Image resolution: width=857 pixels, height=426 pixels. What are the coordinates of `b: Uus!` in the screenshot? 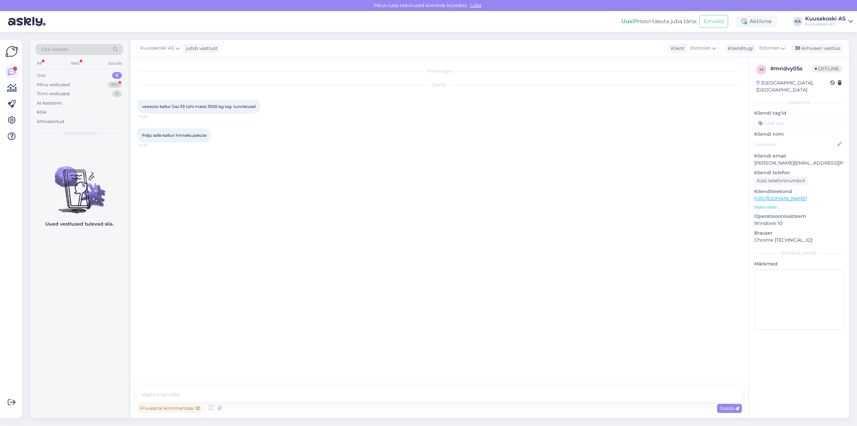 It's located at (628, 21).